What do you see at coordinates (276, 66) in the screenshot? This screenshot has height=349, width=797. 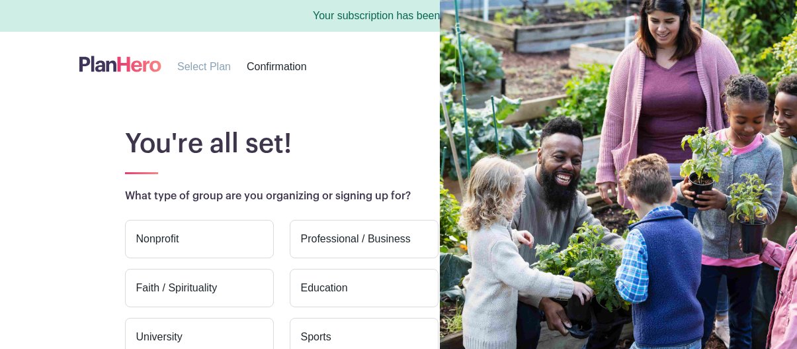 I see `span: Confirmation` at bounding box center [276, 66].